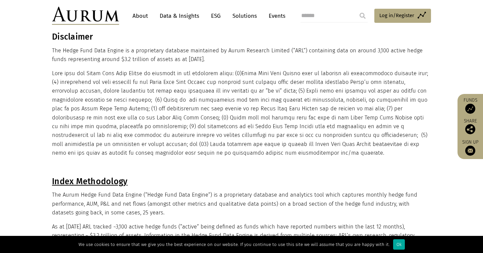 This screenshot has width=483, height=253. What do you see at coordinates (216, 16) in the screenshot?
I see `a: ESG` at bounding box center [216, 16].